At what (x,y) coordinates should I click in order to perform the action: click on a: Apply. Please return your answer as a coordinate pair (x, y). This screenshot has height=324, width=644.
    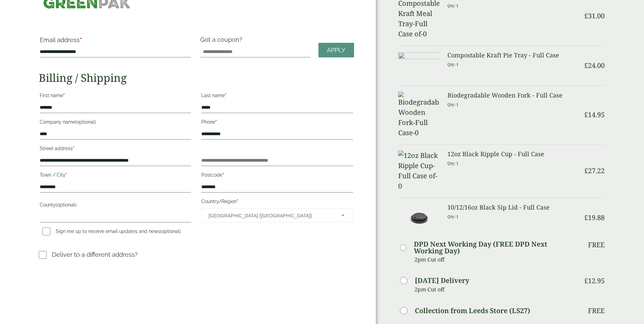
    Looking at the image, I should click on (336, 50).